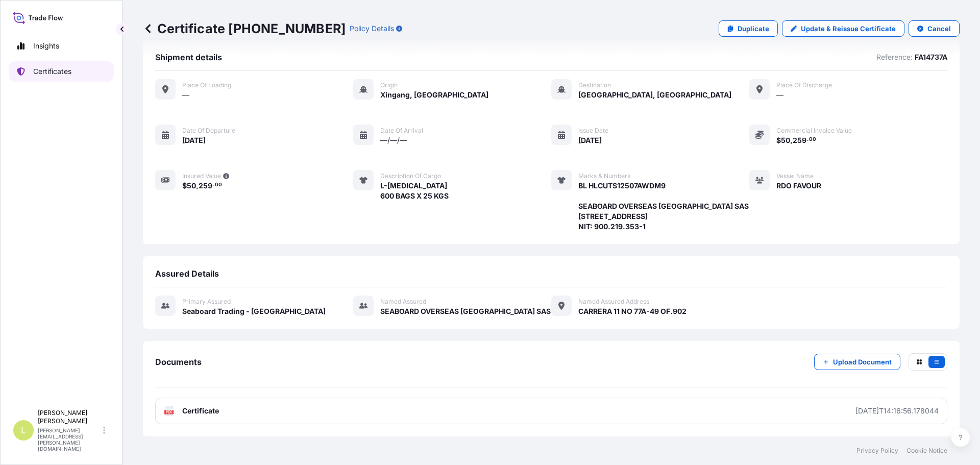 The height and width of the screenshot is (465, 980). What do you see at coordinates (206, 301) in the screenshot?
I see `span: Primary assured` at bounding box center [206, 301].